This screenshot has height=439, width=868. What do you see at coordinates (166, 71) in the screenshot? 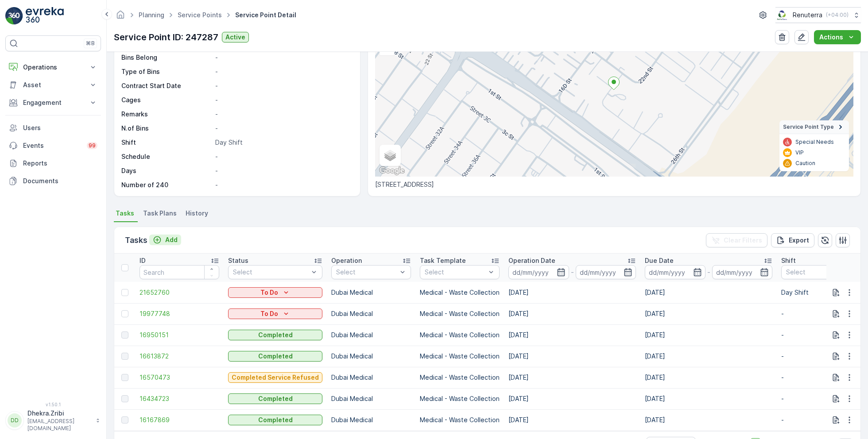
I see `p: Type of Bins` at bounding box center [166, 71].